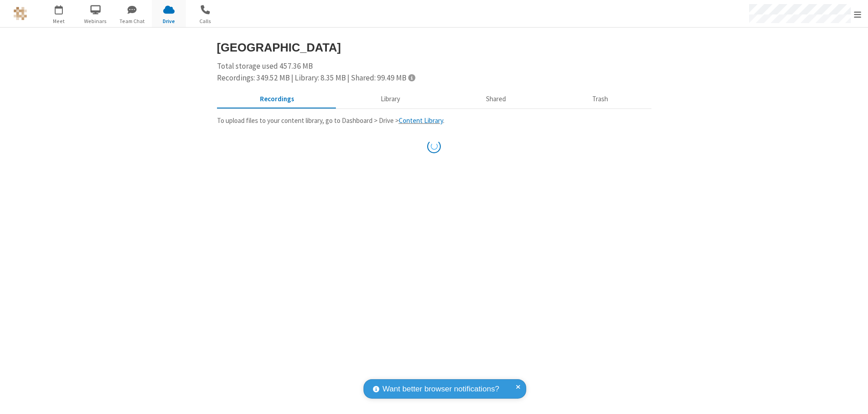 The height and width of the screenshot is (414, 868). I want to click on span: Team Chat, so click(132, 21).